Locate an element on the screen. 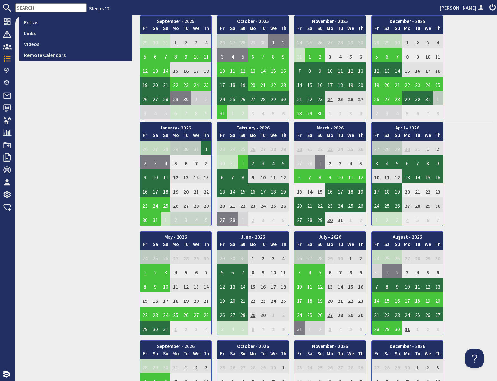 Image resolution: width=497 pixels, height=381 pixels. a: Videos is located at coordinates (76, 44).